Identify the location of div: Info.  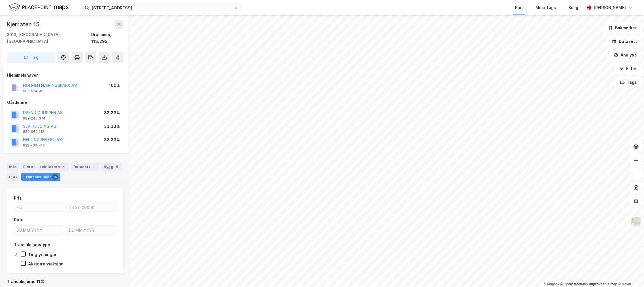
(13, 167).